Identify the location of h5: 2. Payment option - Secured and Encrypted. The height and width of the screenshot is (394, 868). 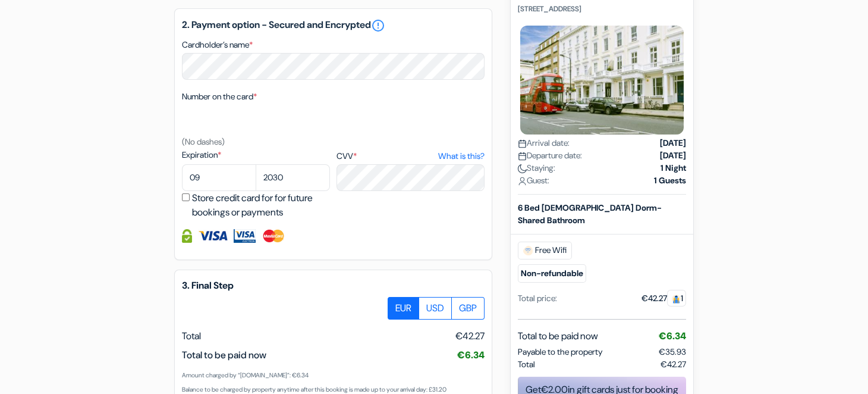
(333, 25).